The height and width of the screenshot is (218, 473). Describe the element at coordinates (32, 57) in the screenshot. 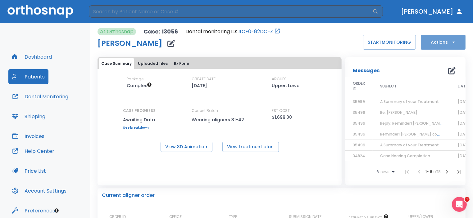

I see `a: Dashboard` at that location.